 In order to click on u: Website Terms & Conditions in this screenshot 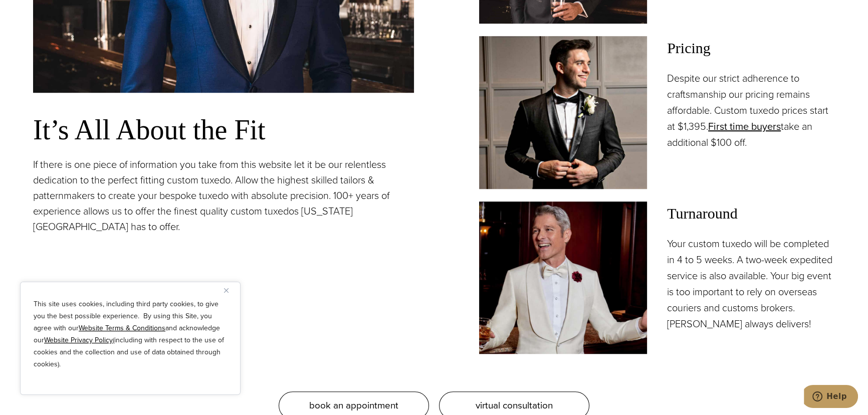, I will do `click(122, 328)`.